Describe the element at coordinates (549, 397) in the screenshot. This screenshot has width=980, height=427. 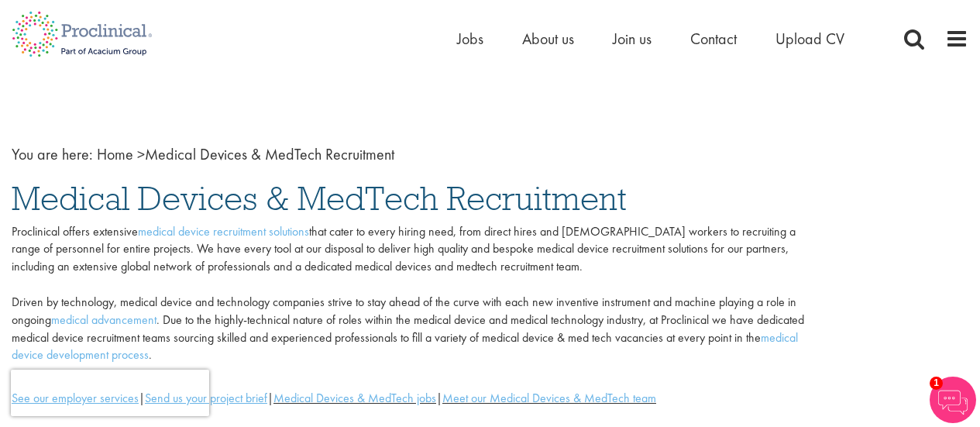
I see `a: Meet our Medical Devices & MedTech team` at that location.